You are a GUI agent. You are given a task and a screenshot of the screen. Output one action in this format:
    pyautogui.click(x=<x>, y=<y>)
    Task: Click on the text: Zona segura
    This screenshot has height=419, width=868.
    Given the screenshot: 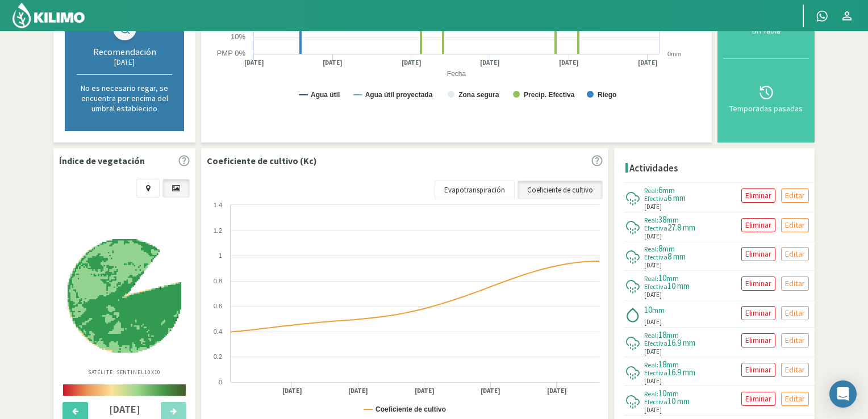 What is the action you would take?
    pyautogui.click(x=479, y=95)
    